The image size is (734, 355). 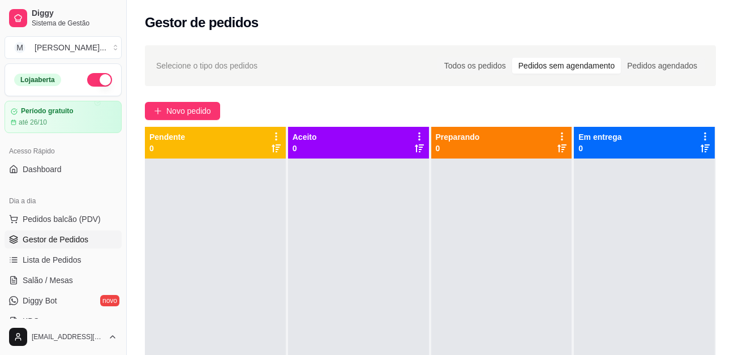 I want to click on span: Diggy, so click(x=74, y=14).